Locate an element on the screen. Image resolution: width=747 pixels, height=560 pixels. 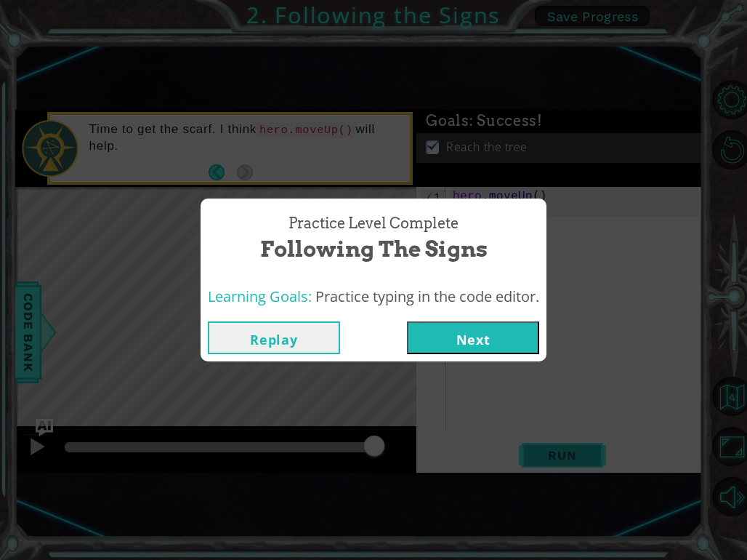
span: Following the Signs is located at coordinates (374, 249).